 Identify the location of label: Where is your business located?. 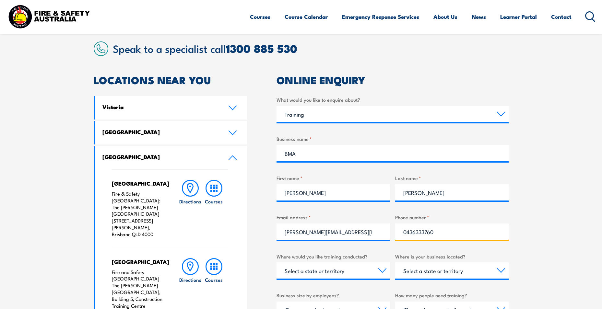
(452, 256).